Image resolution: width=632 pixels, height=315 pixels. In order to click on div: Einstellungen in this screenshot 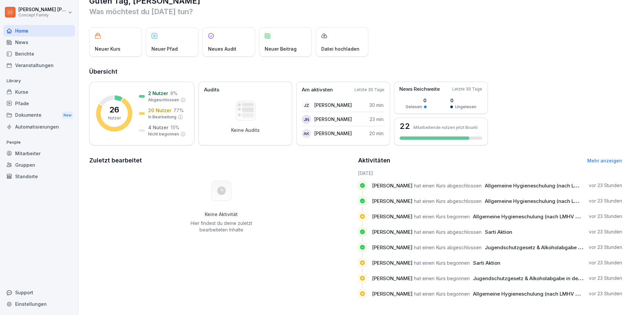, I will do `click(39, 304)`.